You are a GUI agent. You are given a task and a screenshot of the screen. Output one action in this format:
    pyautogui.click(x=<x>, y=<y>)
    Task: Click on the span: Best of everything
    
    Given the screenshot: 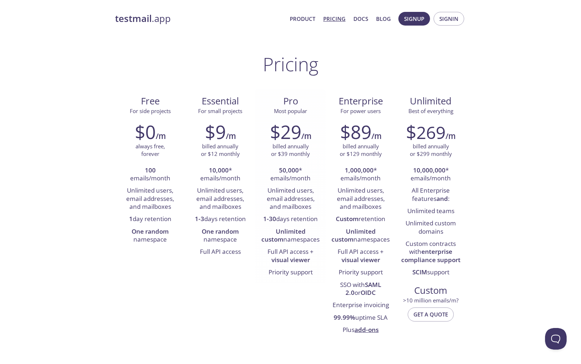 What is the action you would take?
    pyautogui.click(x=431, y=111)
    